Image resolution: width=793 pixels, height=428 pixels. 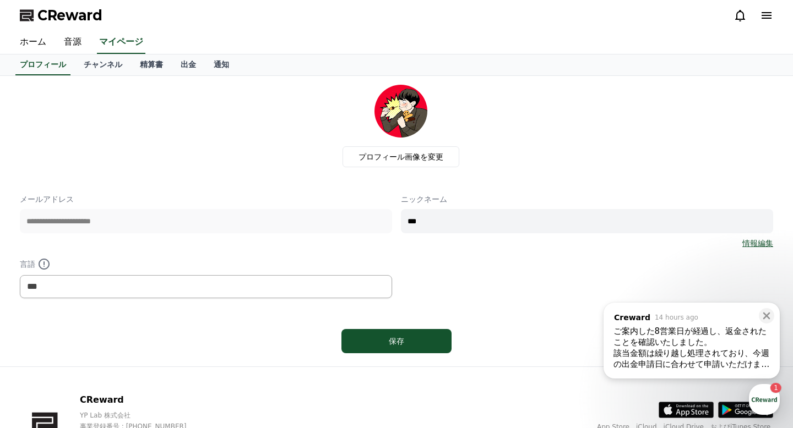 What do you see at coordinates (401, 111) in the screenshot?
I see `img: profile_image` at bounding box center [401, 111].